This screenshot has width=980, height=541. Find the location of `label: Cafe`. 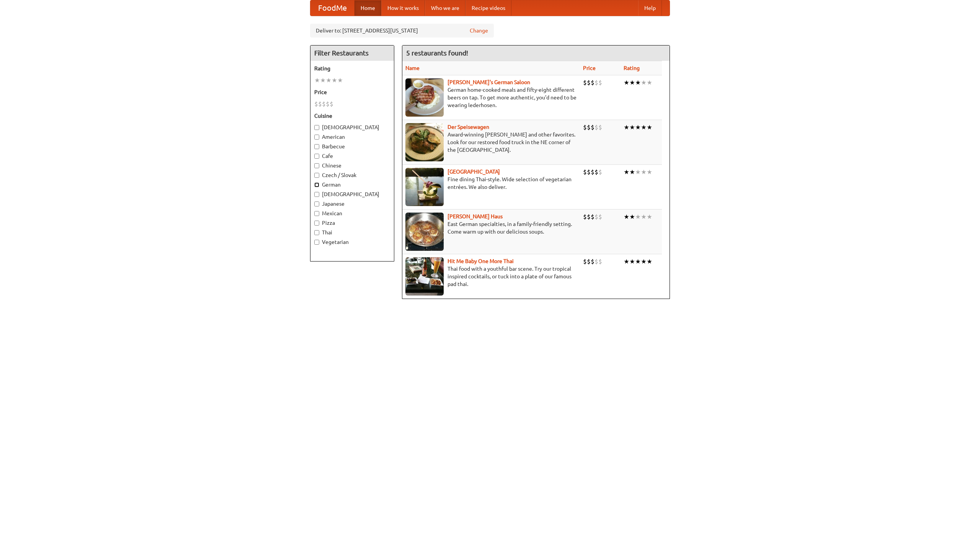

label: Cafe is located at coordinates (353, 156).